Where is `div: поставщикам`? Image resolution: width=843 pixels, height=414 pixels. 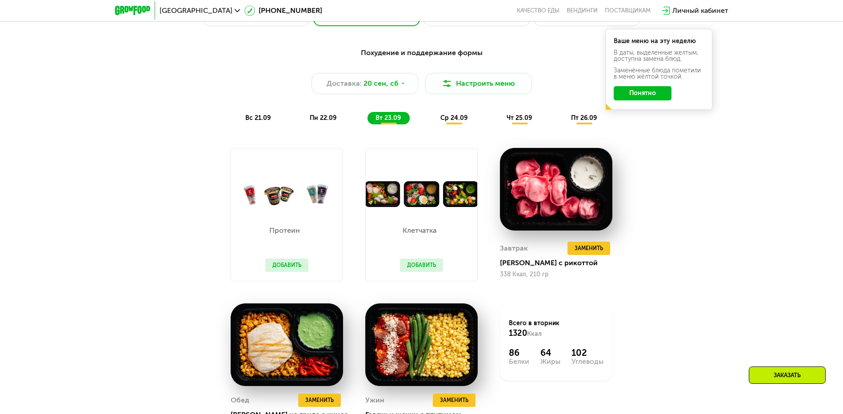 div: поставщикам is located at coordinates (628, 11).